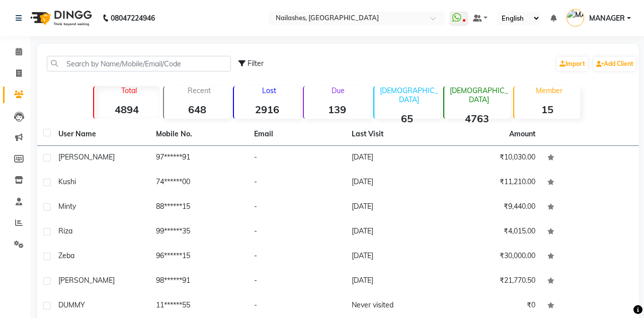  I want to click on td: ₹30,000.00, so click(492, 257).